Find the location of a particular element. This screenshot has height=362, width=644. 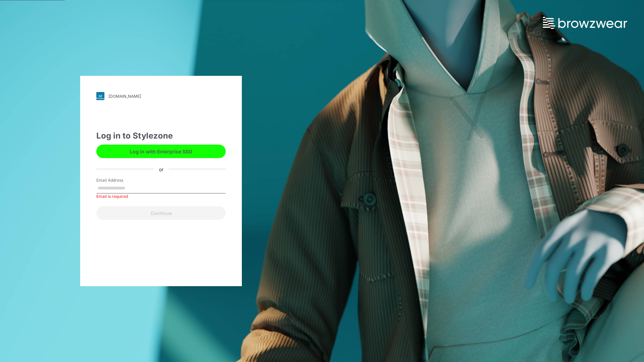

img: browzwear-logo.73288ffb.svg is located at coordinates (585, 23).